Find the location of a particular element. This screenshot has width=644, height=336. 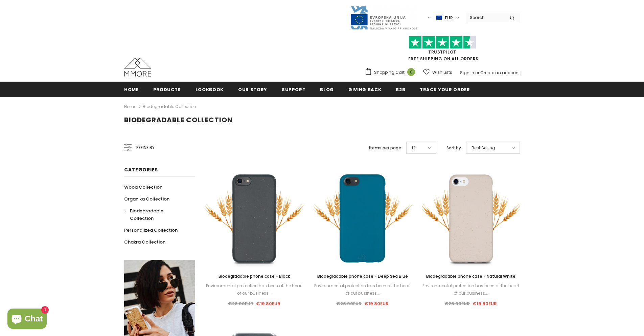

a: Wish Lists is located at coordinates (438, 72).